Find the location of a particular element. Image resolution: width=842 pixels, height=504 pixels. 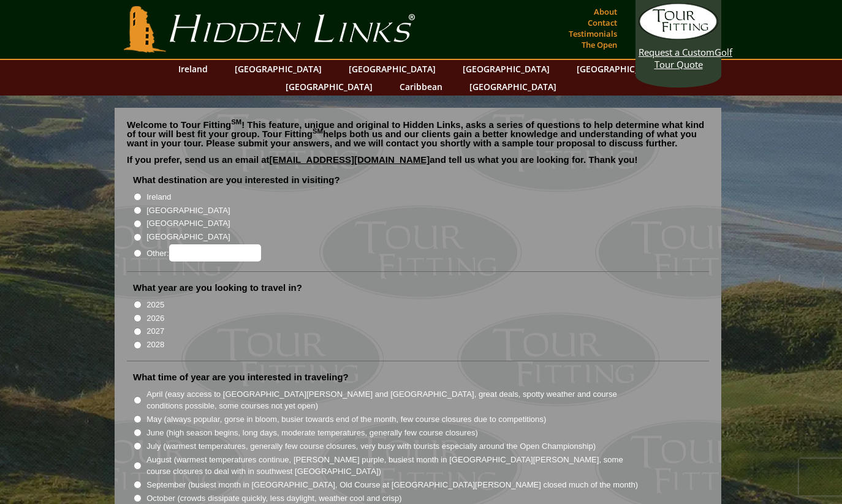

span: Request a Custom is located at coordinates (676, 52).